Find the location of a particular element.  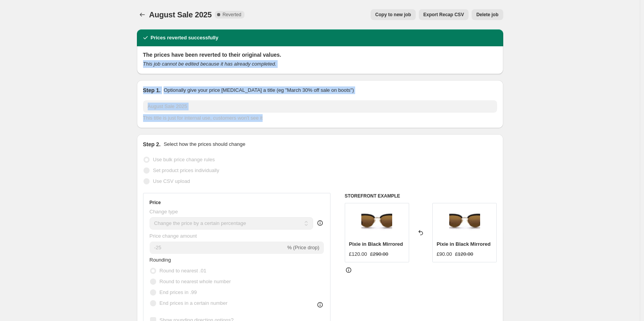

button: Price change jobs is located at coordinates (142, 15).